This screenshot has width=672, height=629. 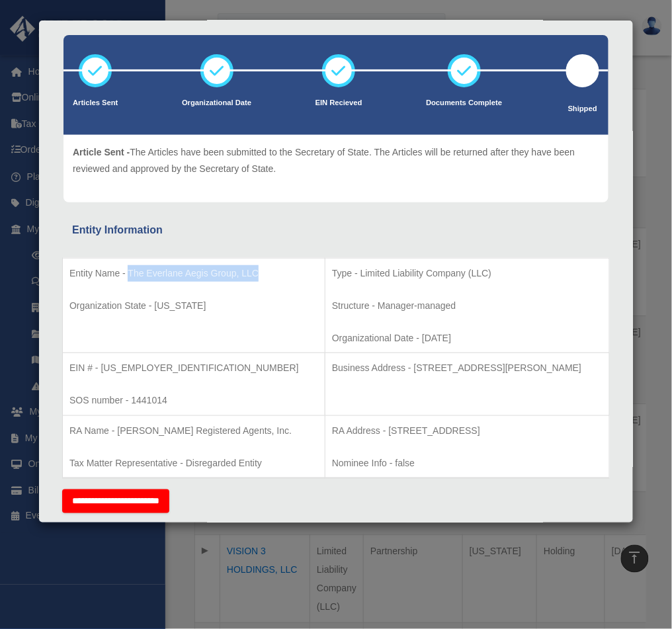 What do you see at coordinates (467, 306) in the screenshot?
I see `p: Structure - Manager-managed` at bounding box center [467, 306].